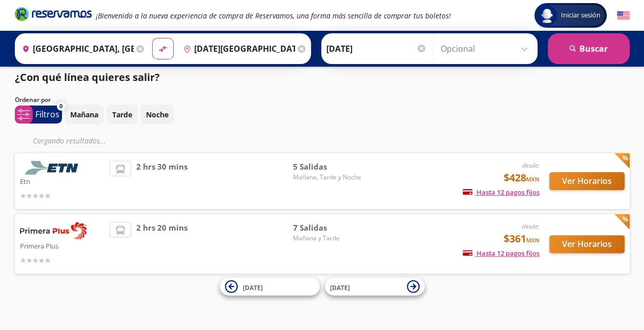  What do you see at coordinates (376, 49) in the screenshot?
I see `input: Elegir Fecha` at bounding box center [376, 49].